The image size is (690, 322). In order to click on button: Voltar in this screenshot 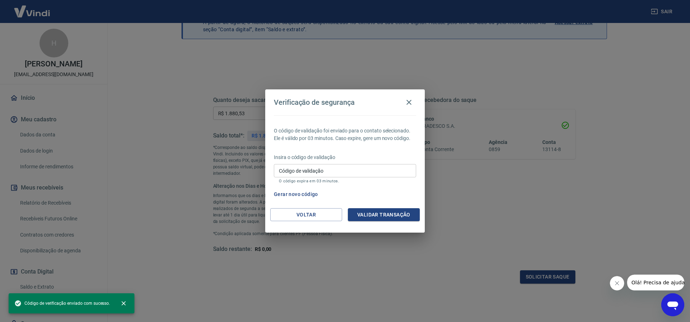, I will do `click(306, 215)`.